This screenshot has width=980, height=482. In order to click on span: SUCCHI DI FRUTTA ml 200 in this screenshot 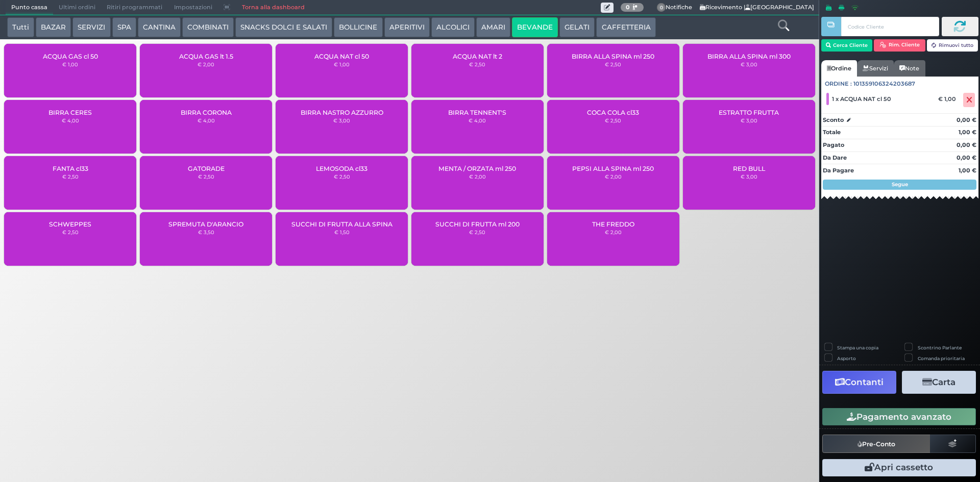, I will do `click(477, 224)`.